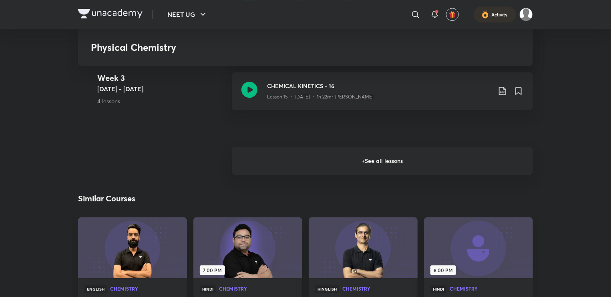 This screenshot has height=297, width=611. What do you see at coordinates (212, 270) in the screenshot?
I see `span: 7:00 PM` at bounding box center [212, 270].